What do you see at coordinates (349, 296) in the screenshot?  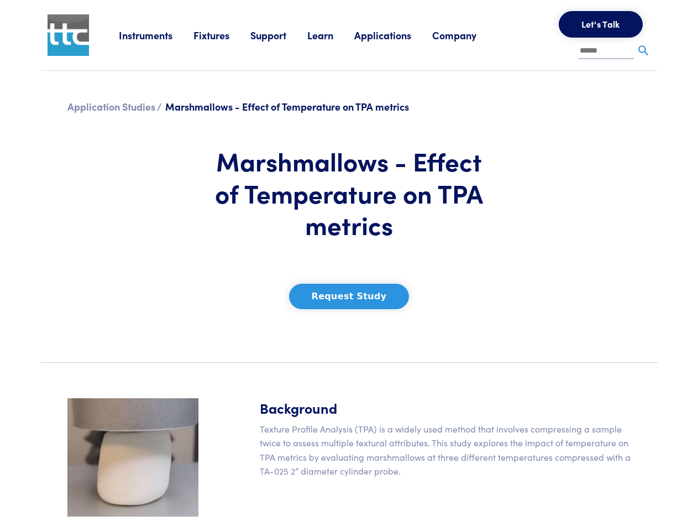 I see `button: Request Study` at bounding box center [349, 296].